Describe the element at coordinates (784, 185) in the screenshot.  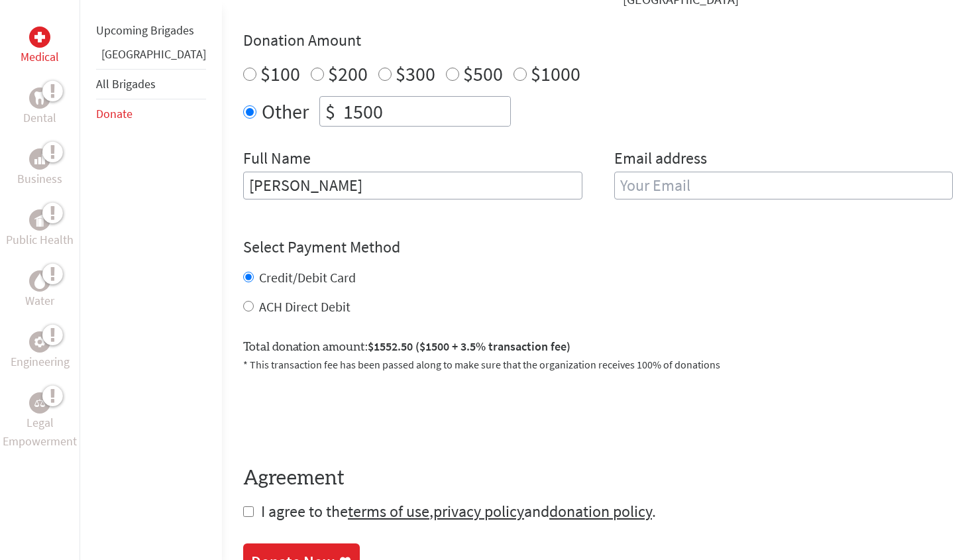
I see `input: Your Email` at that location.